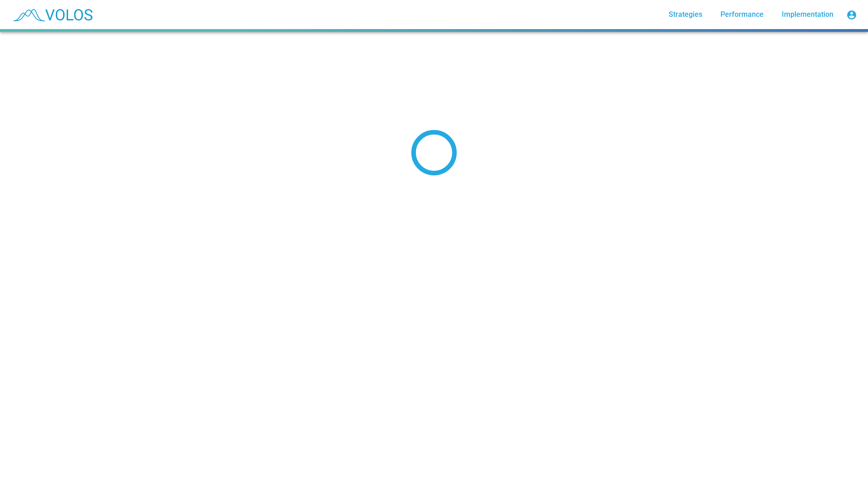 The image size is (868, 488). What do you see at coordinates (742, 15) in the screenshot?
I see `a: Performance` at bounding box center [742, 15].